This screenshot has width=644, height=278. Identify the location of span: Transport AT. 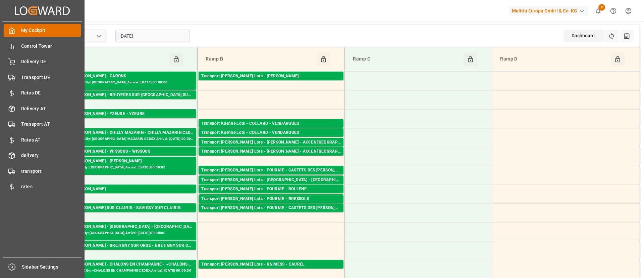
(51, 124).